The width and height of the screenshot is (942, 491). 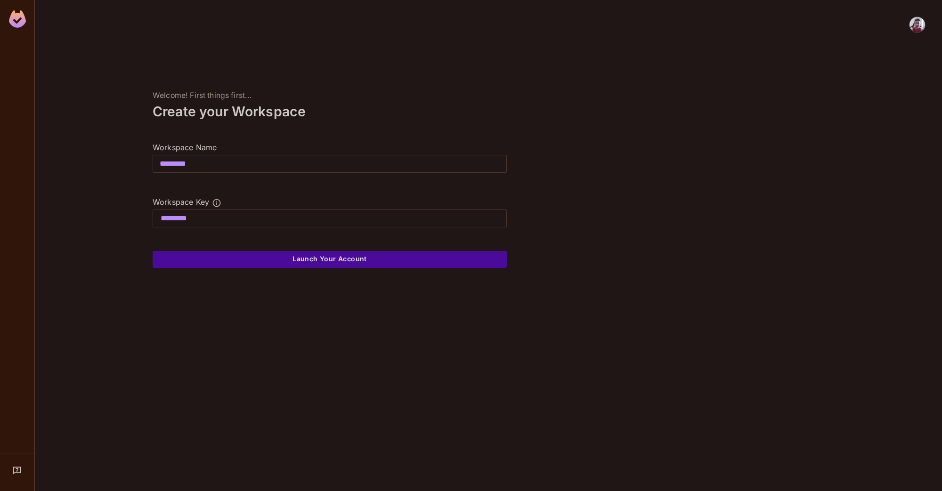 I want to click on div: Workspace Name, so click(x=330, y=147).